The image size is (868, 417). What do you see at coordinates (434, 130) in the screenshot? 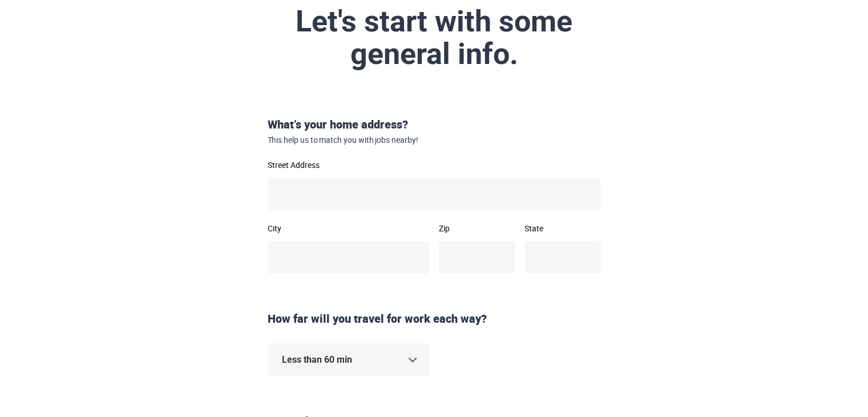
I see `div: What’s your home address?` at bounding box center [434, 130].